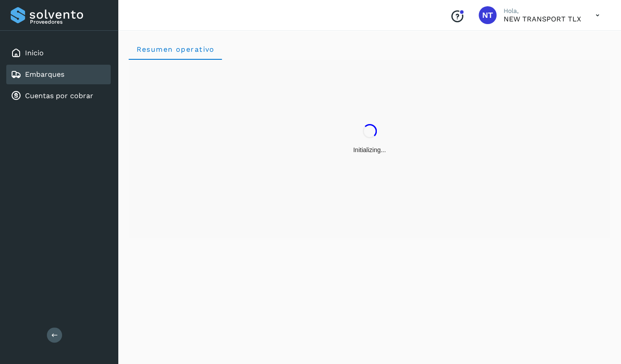 The width and height of the screenshot is (621, 364). I want to click on p: NEW TRANSPORT TLX, so click(542, 19).